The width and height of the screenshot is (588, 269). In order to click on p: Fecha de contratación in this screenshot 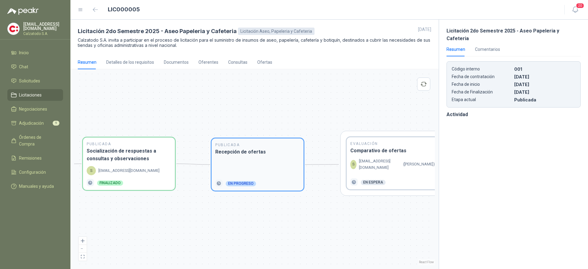, I will do `click(482, 77)`.